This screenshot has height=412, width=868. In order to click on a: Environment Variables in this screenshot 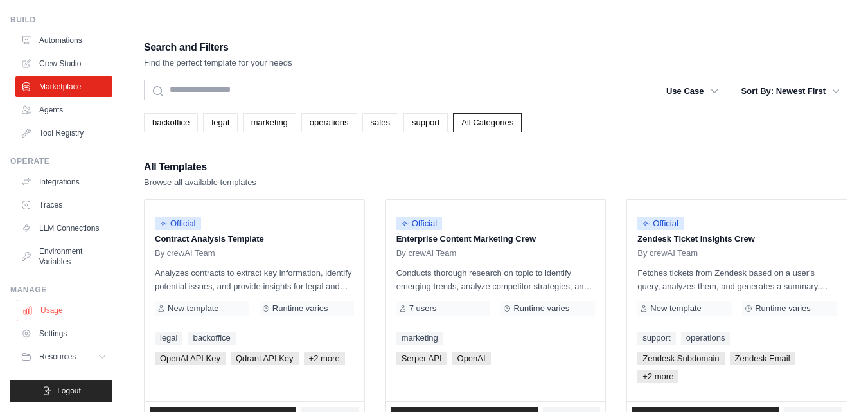, I will do `click(64, 256)`.